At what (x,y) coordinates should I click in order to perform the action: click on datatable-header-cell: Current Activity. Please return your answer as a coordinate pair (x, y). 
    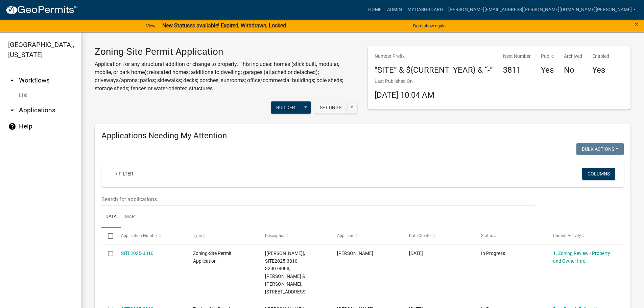
    Looking at the image, I should click on (583, 236).